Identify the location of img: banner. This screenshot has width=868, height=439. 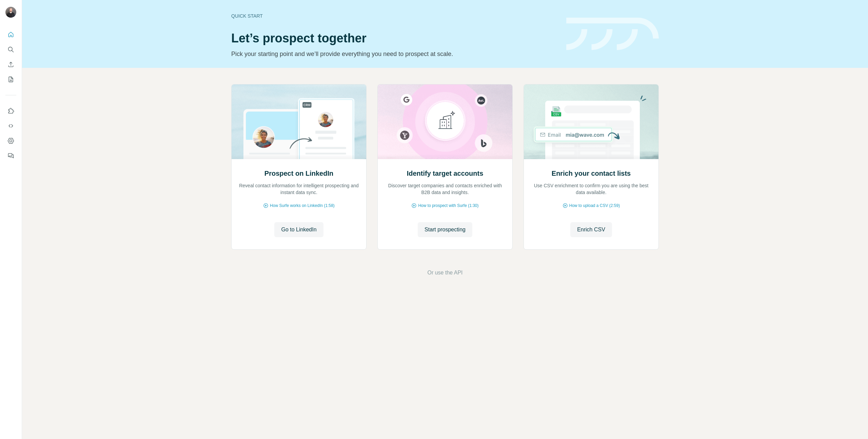
(612, 34).